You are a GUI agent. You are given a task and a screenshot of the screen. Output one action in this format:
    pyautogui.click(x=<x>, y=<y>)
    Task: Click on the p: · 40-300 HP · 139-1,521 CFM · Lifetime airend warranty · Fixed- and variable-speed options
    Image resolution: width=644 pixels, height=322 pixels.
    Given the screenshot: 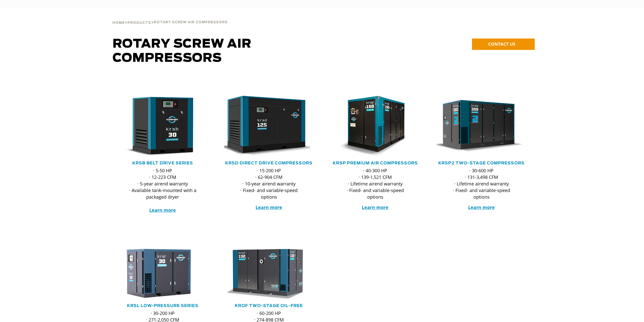 What is the action you would take?
    pyautogui.click(x=375, y=183)
    